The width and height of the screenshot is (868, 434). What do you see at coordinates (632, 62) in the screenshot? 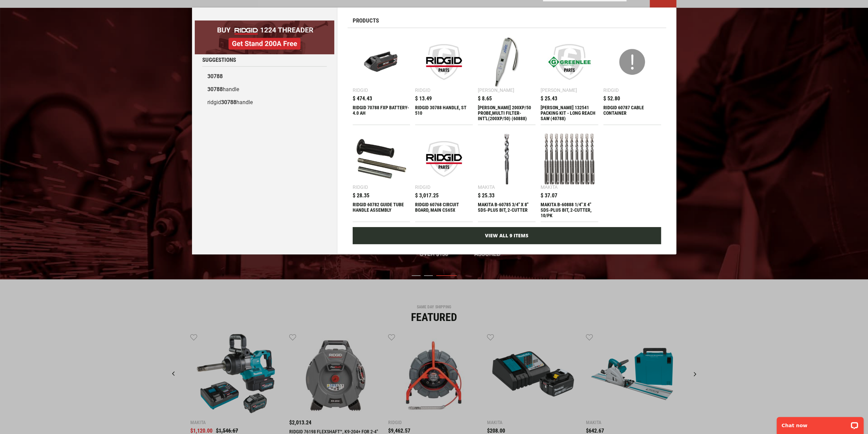
I see `img: RIDGID 60787 CABLE CONTAINER` at bounding box center [632, 62].